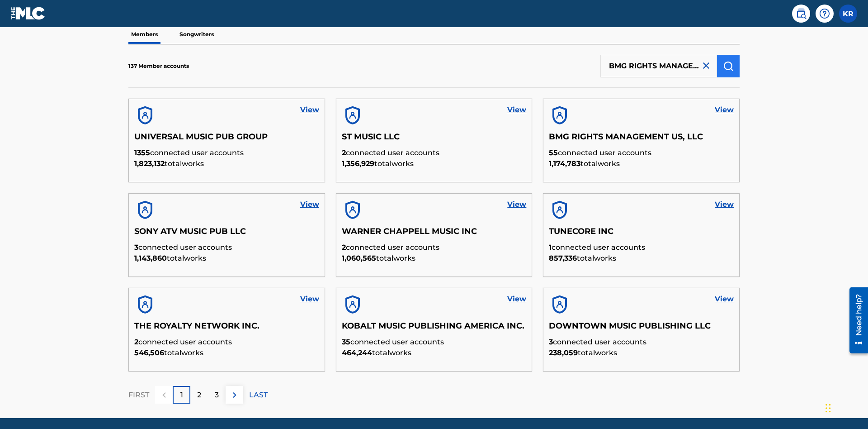 The image size is (868, 429). What do you see at coordinates (357, 352) in the screenshot?
I see `span: 464,244` at bounding box center [357, 352].